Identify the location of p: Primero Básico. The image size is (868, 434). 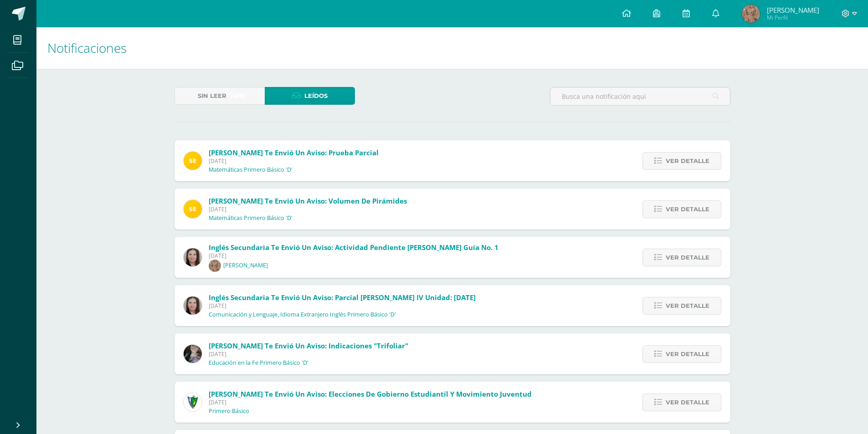
(229, 411).